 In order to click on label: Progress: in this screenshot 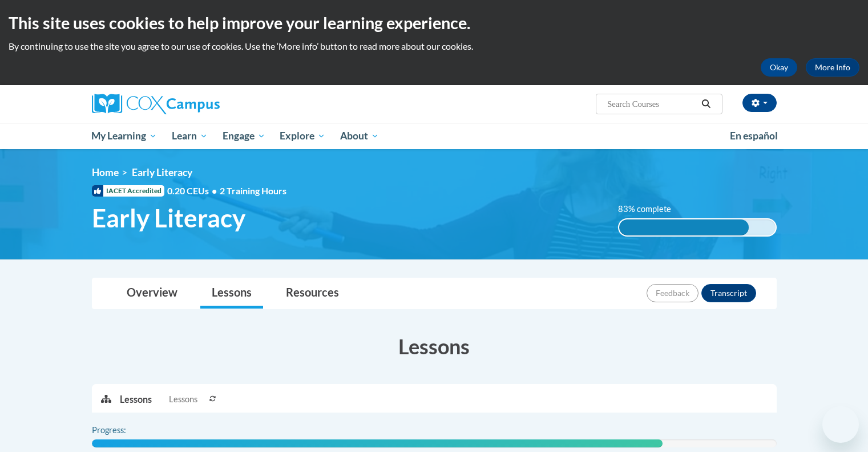, I will do `click(124, 430)`.